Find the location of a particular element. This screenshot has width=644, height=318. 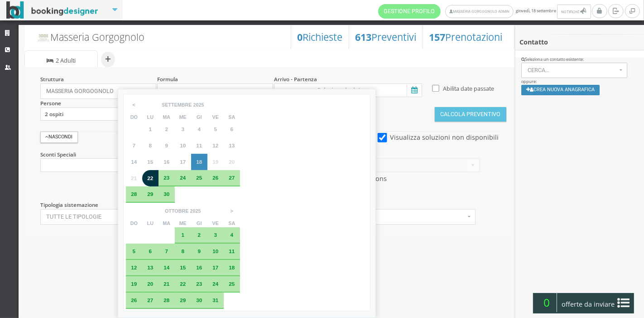

span: offerte da inviare is located at coordinates (588, 304).